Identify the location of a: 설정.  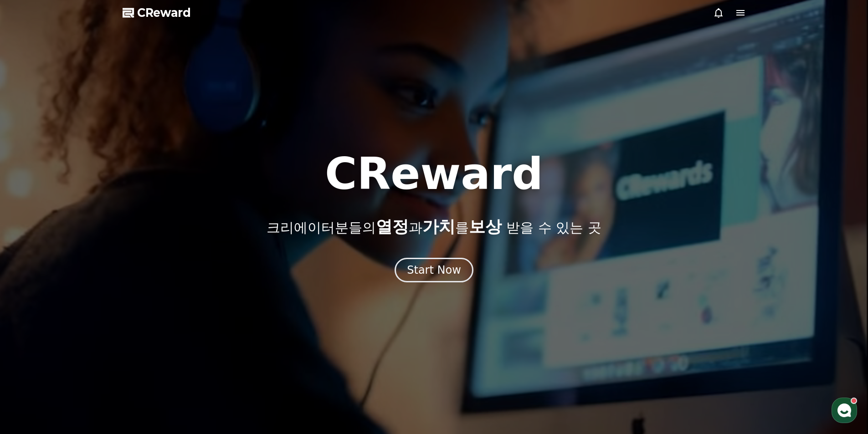
(146, 300).